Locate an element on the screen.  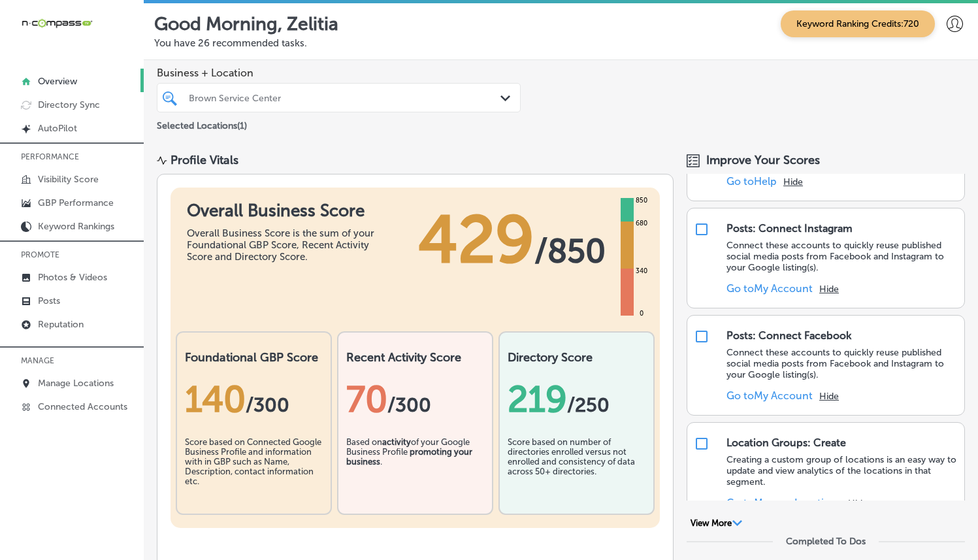
button: View More is located at coordinates (716, 524).